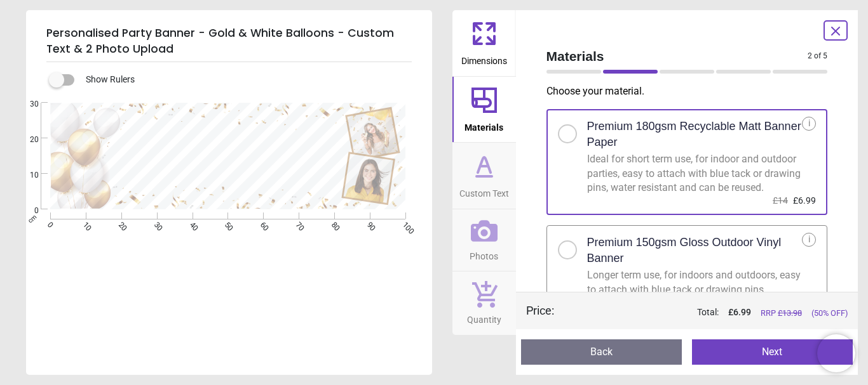 Image resolution: width=868 pixels, height=385 pixels. What do you see at coordinates (781, 313) in the screenshot?
I see `span: RRP` at bounding box center [781, 313].